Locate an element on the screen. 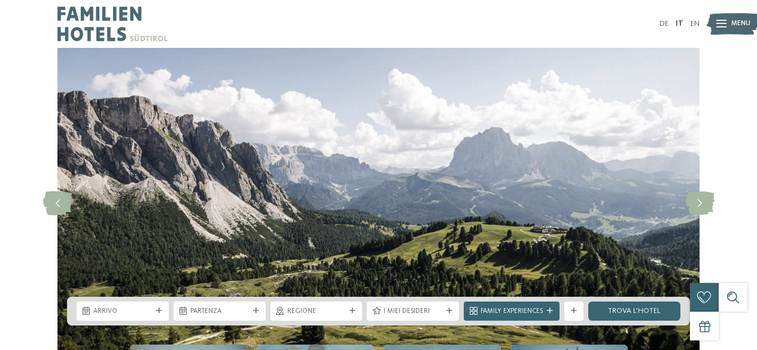 This screenshot has width=757, height=350. a: EN is located at coordinates (695, 23).